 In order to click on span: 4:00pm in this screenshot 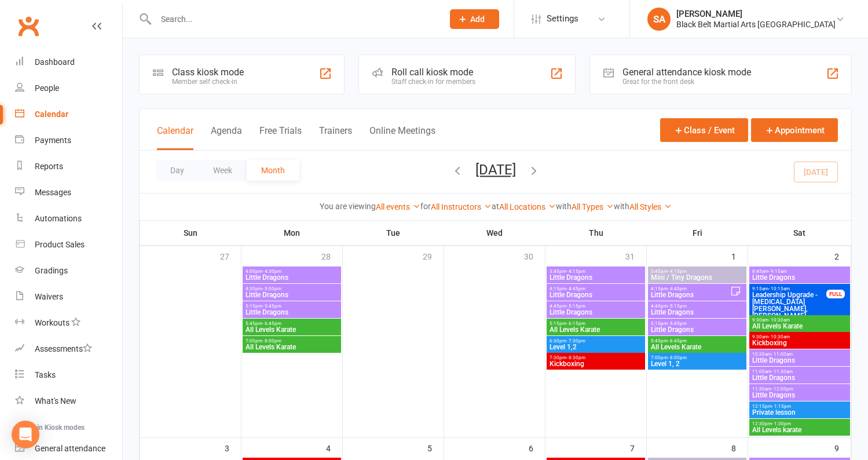, I will do `click(292, 271)`.